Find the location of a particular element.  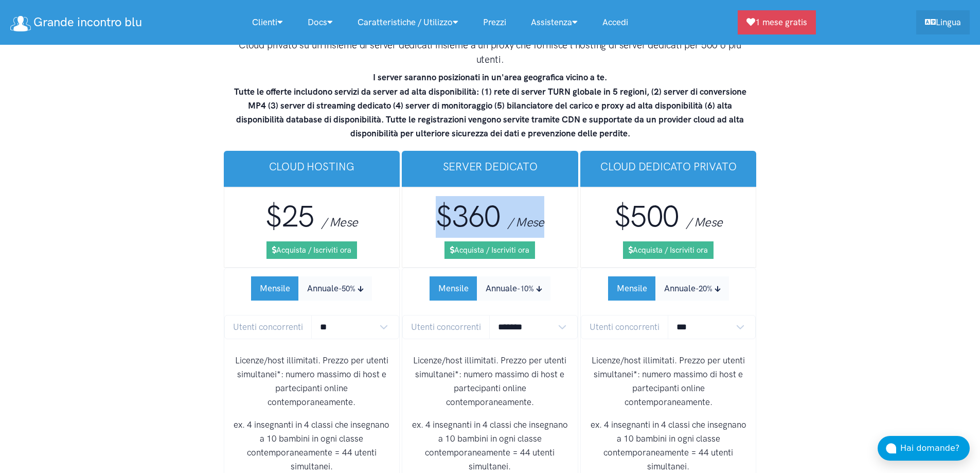

strong: I server saranno posizionati in un'area geografica vicino a te. Tutte le offerte includono serviz... is located at coordinates (490, 105).